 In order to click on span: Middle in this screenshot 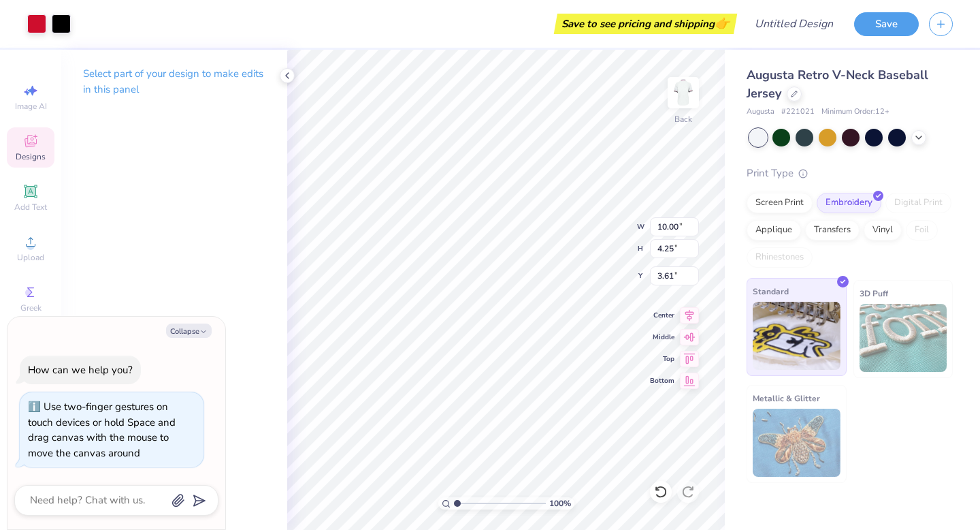, I will do `click(662, 337)`.